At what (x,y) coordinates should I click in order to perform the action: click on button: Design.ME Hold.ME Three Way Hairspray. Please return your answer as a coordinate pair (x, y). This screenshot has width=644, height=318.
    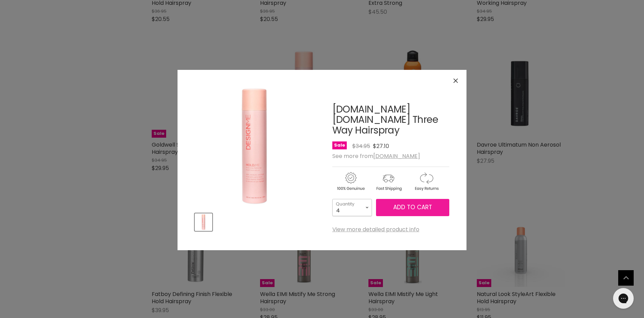
    Looking at the image, I should click on (203, 222).